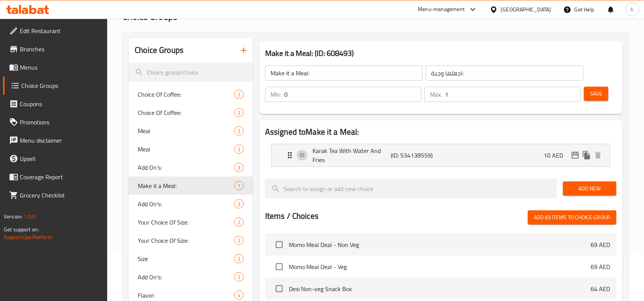 The width and height of the screenshot is (644, 301). Describe the element at coordinates (596, 93) in the screenshot. I see `button: Save` at that location.